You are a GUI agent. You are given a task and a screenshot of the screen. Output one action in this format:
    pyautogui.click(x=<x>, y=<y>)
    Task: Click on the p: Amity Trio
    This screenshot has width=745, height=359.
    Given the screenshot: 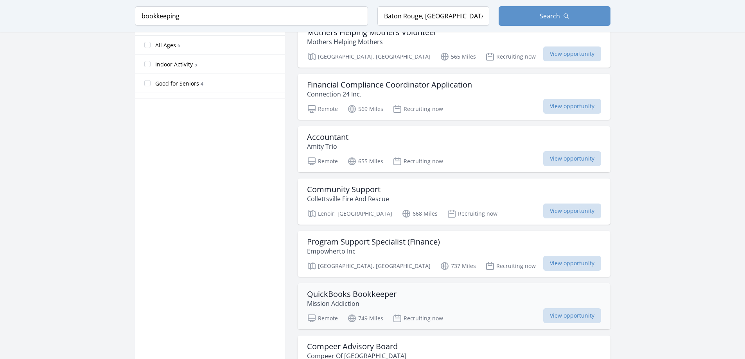 What is the action you would take?
    pyautogui.click(x=328, y=147)
    